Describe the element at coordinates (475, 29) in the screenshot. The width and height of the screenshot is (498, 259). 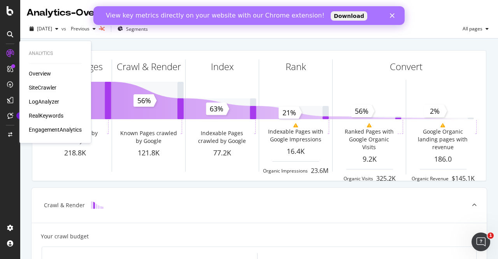
I see `button: All pages` at that location.